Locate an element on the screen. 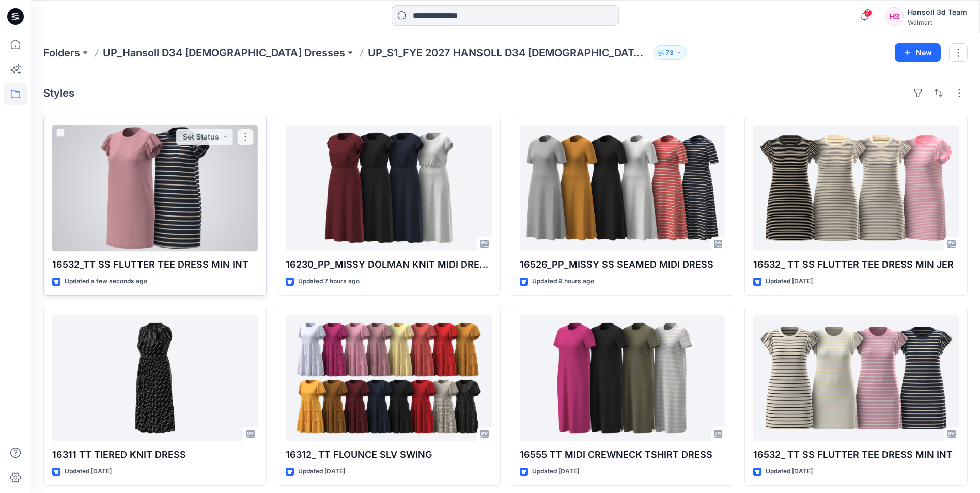 The height and width of the screenshot is (493, 980). p: 16532_TT SS FLUTTER TEE DRESS MIN INT is located at coordinates (155, 265).